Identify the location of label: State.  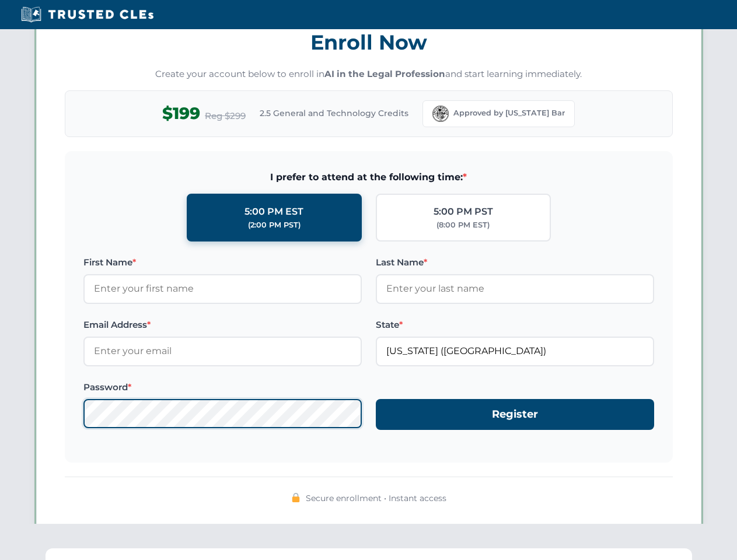
(514, 325).